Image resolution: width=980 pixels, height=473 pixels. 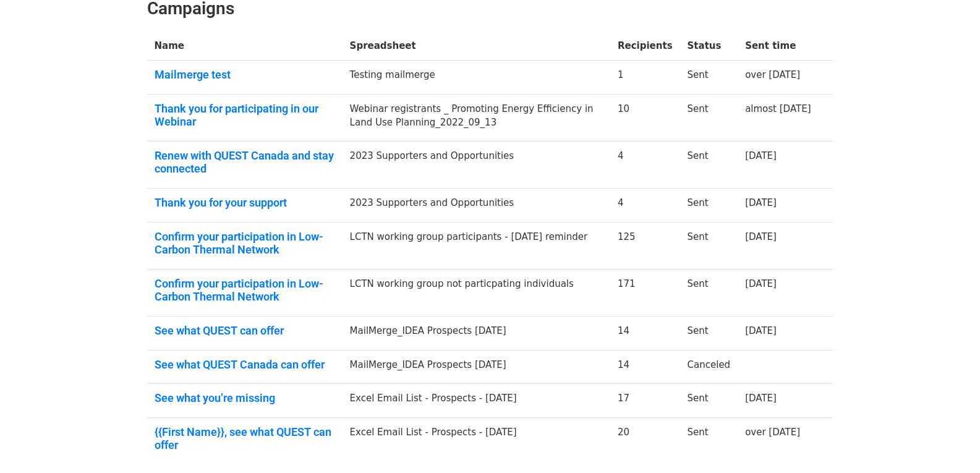 What do you see at coordinates (245, 115) in the screenshot?
I see `a: Thank you for participating in our Webinar` at bounding box center [245, 115].